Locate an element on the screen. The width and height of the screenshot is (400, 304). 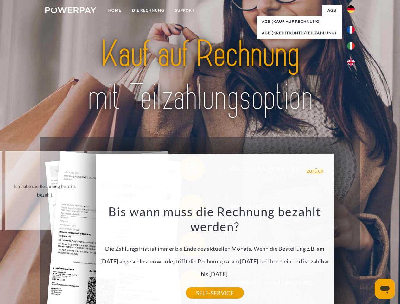
img: en is located at coordinates (351, 62).